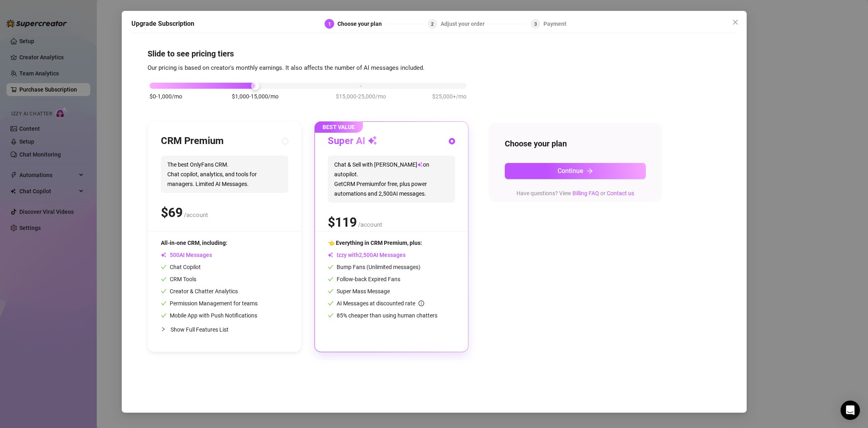 The width and height of the screenshot is (868, 428). What do you see at coordinates (535, 23) in the screenshot?
I see `span: 3` at bounding box center [535, 23].